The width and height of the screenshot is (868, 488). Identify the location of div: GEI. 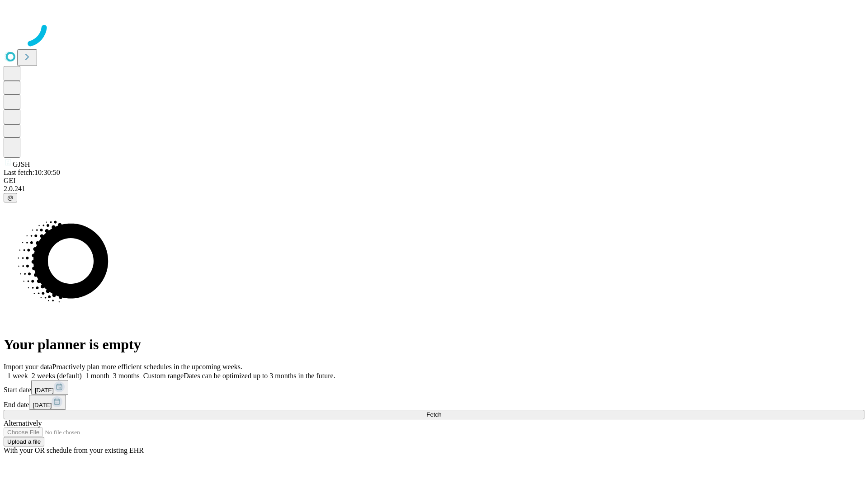
(434, 180).